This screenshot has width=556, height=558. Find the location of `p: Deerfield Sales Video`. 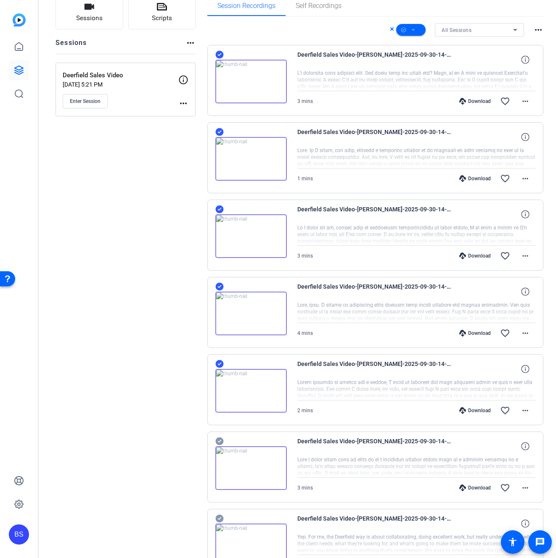

p: Deerfield Sales Video is located at coordinates (120, 75).